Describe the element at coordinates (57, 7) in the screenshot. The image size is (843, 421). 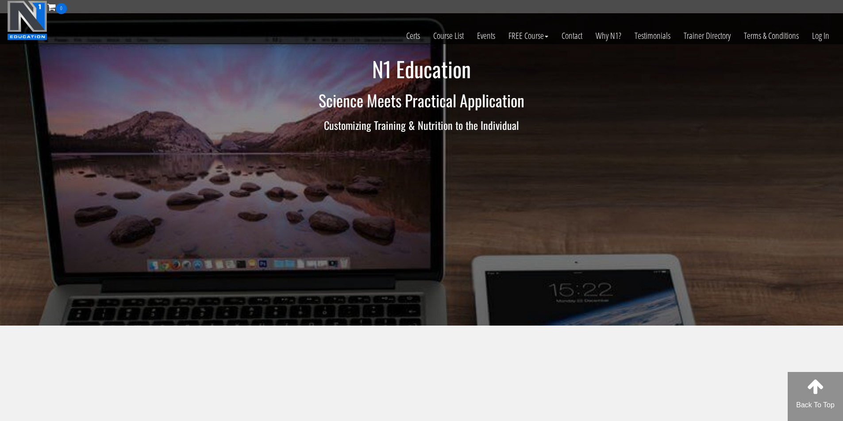
I see `a: 0` at that location.